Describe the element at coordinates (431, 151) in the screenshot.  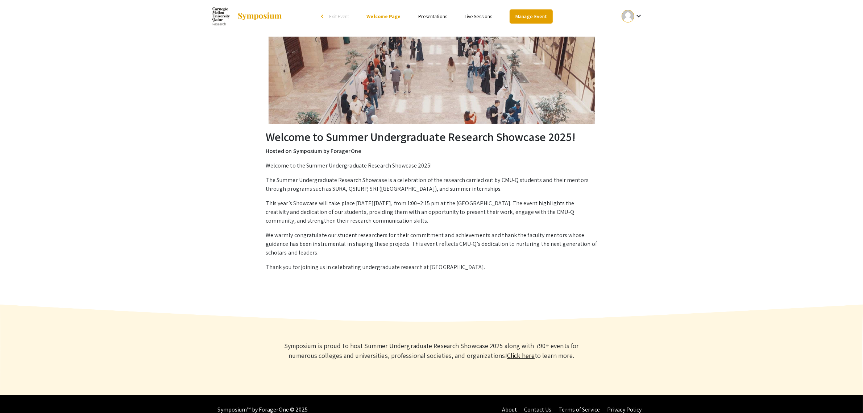
I see `p: Hosted on Symposium by ForagerOne` at that location.